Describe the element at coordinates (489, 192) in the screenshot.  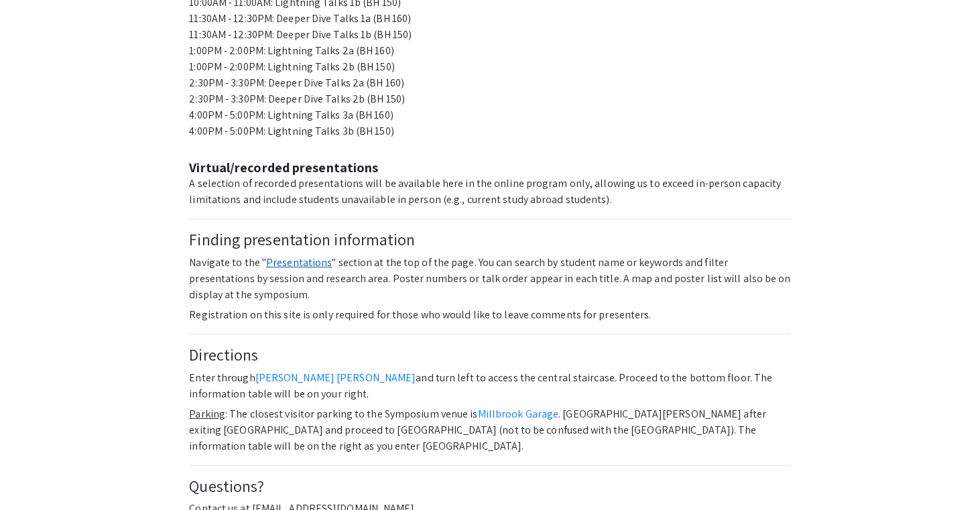
I see `p: A selection of recorded presentations will be available here in the online program only, allowing...` at that location.